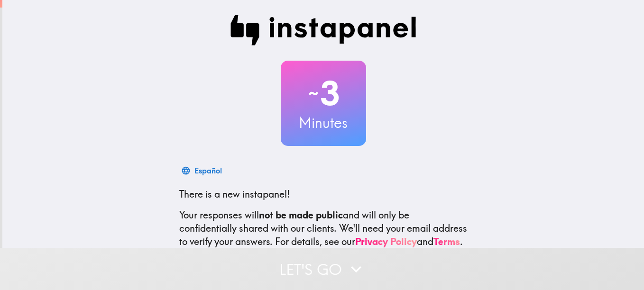 This screenshot has width=644, height=290. What do you see at coordinates (234, 194) in the screenshot?
I see `span: There is a new instapanel!` at bounding box center [234, 194].